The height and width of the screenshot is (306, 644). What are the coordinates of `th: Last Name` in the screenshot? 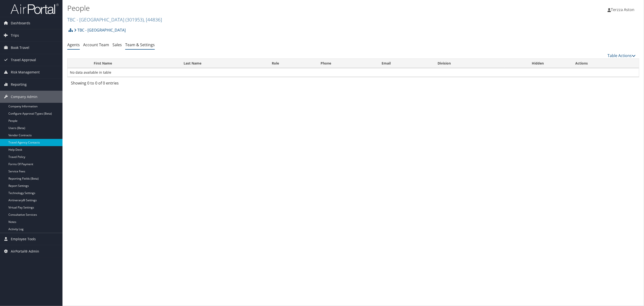 It's located at (223, 63).